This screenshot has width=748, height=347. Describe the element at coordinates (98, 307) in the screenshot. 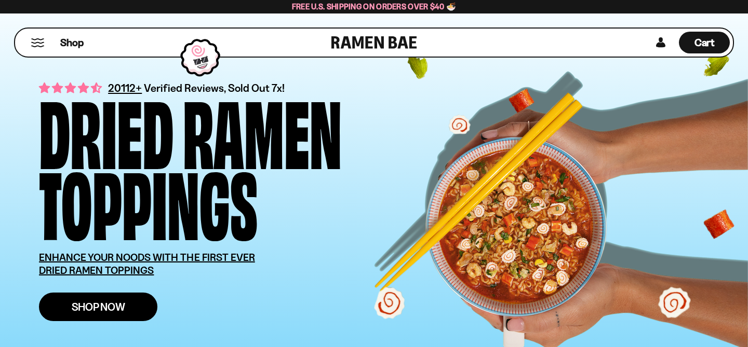

I see `a: Shop Now` at that location.